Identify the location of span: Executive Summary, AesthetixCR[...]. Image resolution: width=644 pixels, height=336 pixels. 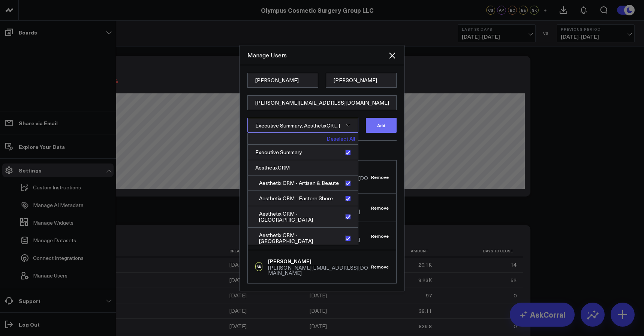
(298, 125).